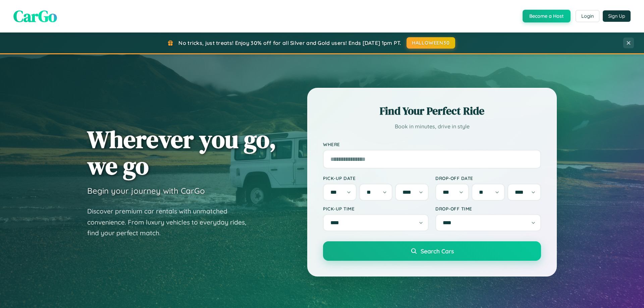 The image size is (644, 308). What do you see at coordinates (35, 16) in the screenshot?
I see `span: CarGo` at bounding box center [35, 16].